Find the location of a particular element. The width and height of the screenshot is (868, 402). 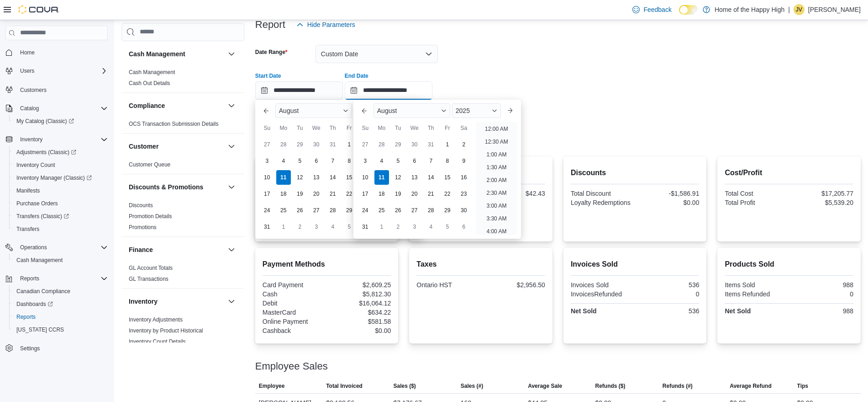

a: Adjustments (Classic) is located at coordinates (46, 152).